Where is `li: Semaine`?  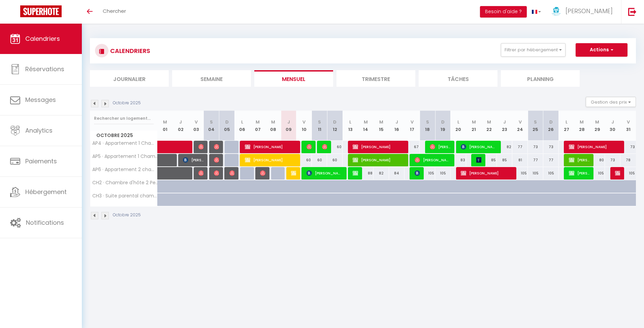 li: Semaine is located at coordinates (212, 78).